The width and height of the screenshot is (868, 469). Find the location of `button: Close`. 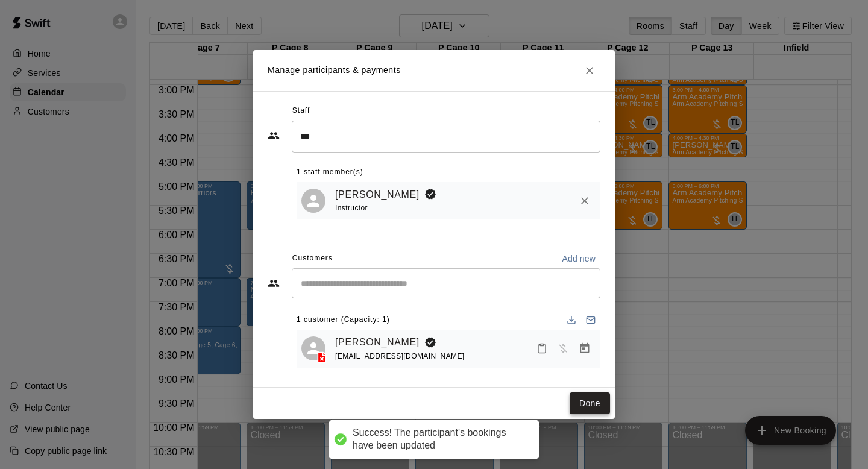

button: Close is located at coordinates (590, 71).